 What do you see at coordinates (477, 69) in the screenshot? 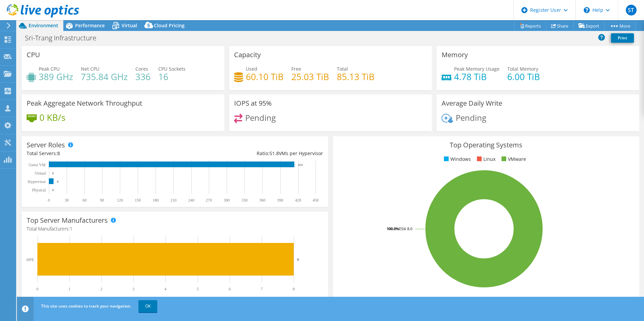
I see `span: Peak Memory Usage` at bounding box center [477, 69].